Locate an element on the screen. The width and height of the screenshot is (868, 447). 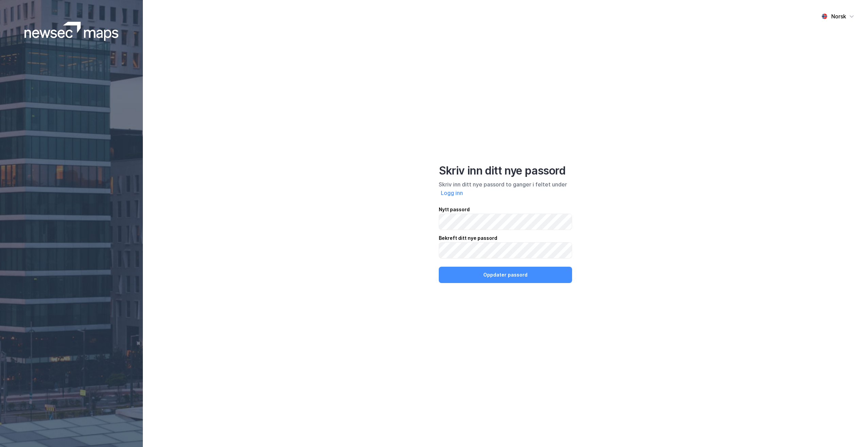
div: Norsk is located at coordinates (839, 16).